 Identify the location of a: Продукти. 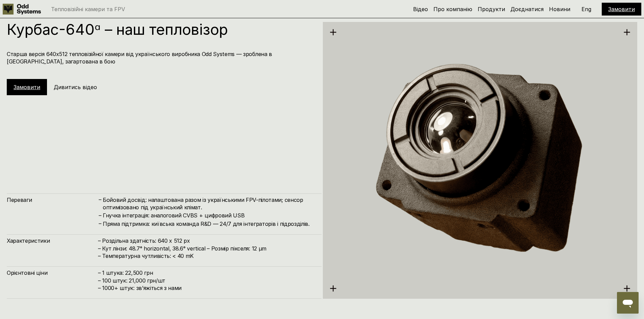
(491, 9).